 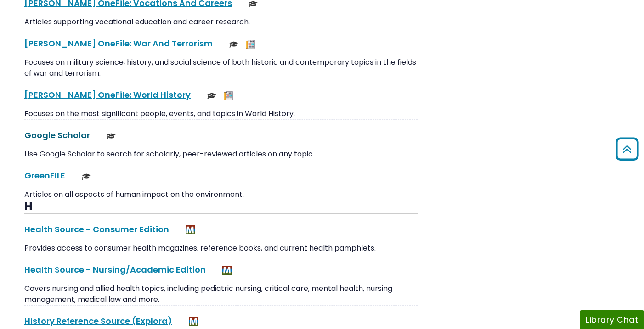 I want to click on button: Library Chat, so click(x=612, y=319).